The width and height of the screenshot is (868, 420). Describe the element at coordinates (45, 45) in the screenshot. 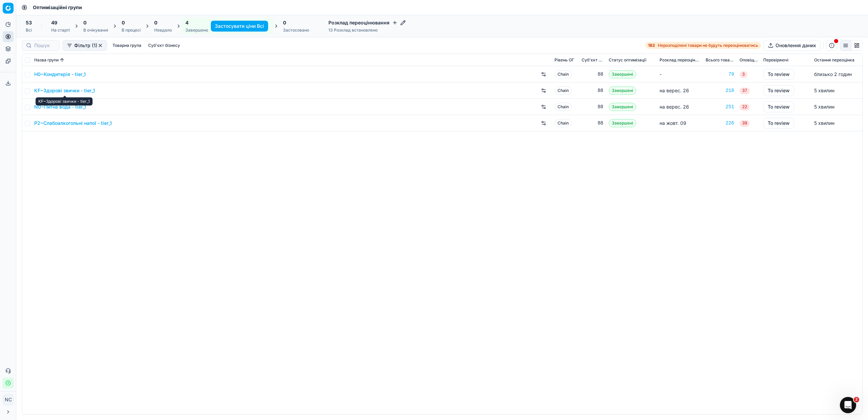

I see `input: Пошук` at that location.